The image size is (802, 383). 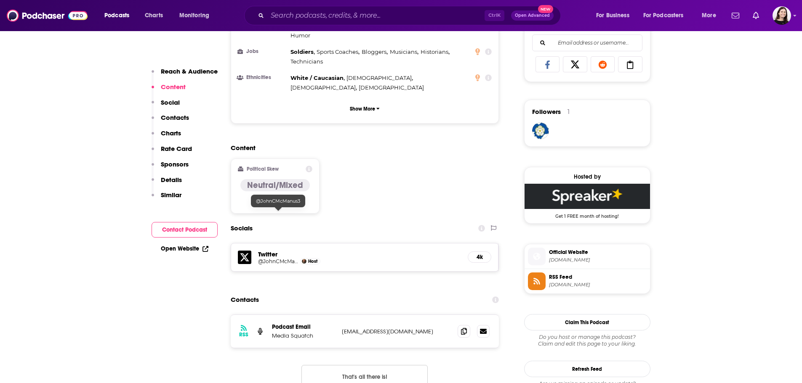 I want to click on span: More, so click(x=709, y=16).